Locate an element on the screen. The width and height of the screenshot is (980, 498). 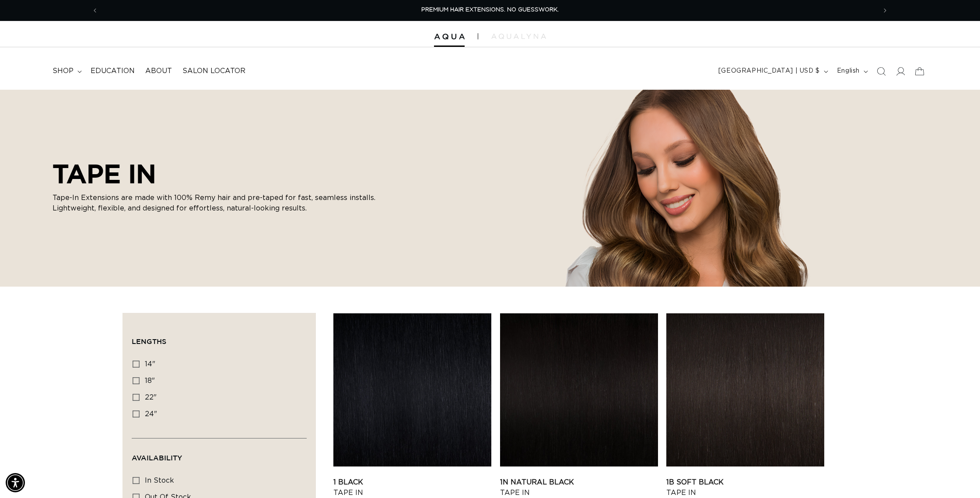
span: Lengths is located at coordinates (149, 341).